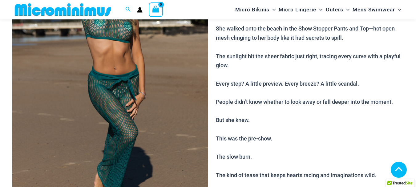 This screenshot has width=416, height=187. Describe the element at coordinates (337, 10) in the screenshot. I see `a: OutersMenu ToggleMenu Toggle` at that location.